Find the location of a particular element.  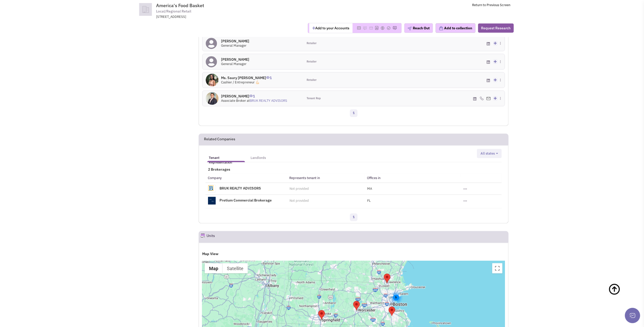

button: Request Research is located at coordinates (496, 28).